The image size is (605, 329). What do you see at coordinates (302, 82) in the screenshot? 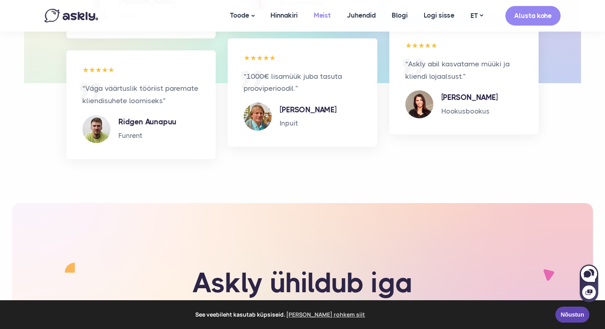
I see `p: “1000€ lisamüük juba tasuta prooviperioodil.”` at bounding box center [302, 82].